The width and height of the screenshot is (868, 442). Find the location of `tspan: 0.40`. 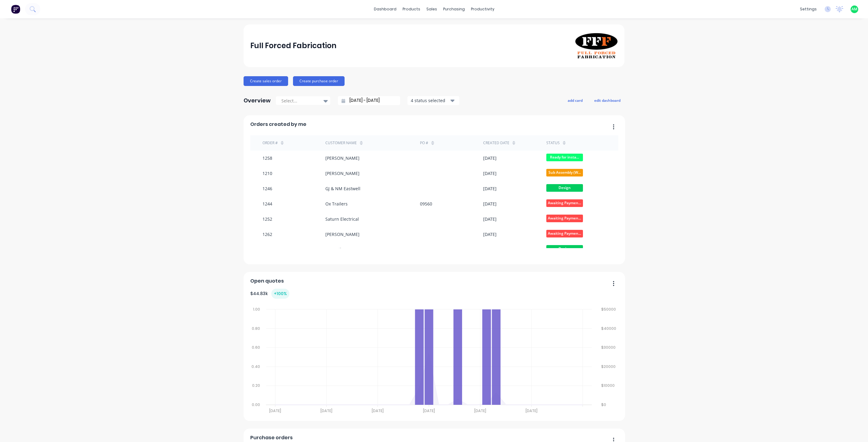

tspan: 0.40 is located at coordinates (255, 367).